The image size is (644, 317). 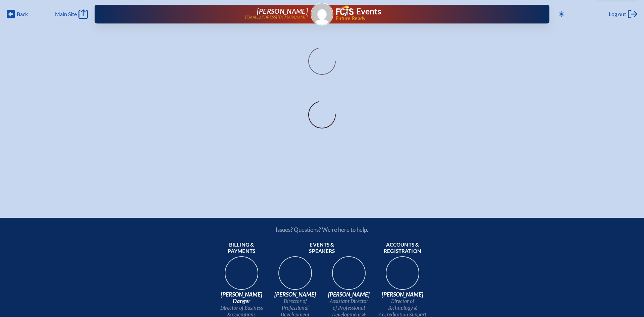 I want to click on a: Main Site, so click(x=71, y=14).